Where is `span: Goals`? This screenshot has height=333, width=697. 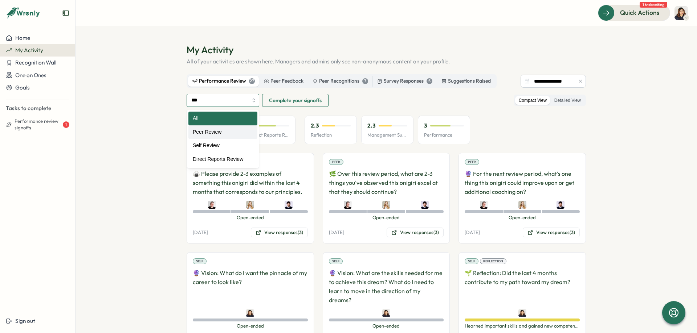 span: Goals is located at coordinates (22, 87).